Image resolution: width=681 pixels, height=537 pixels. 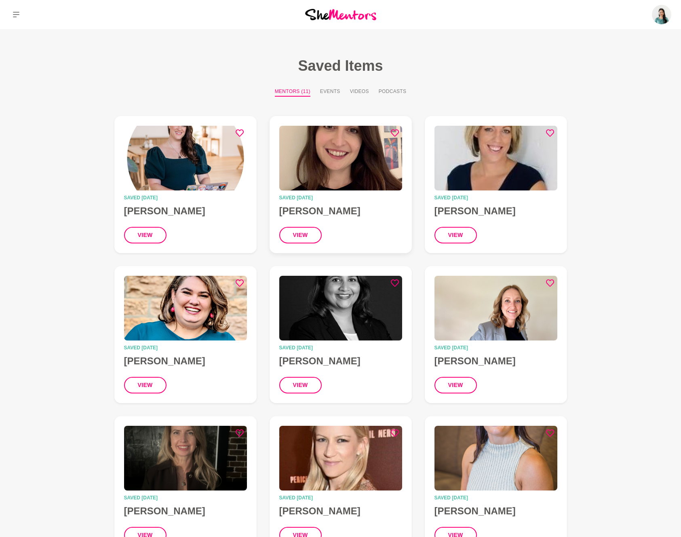 I want to click on a: Grace K, so click(x=662, y=15).